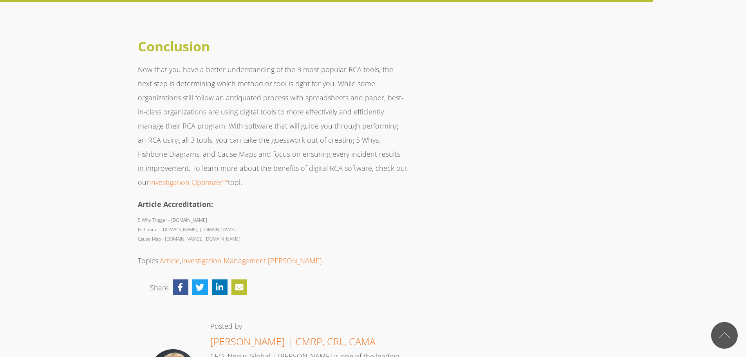  What do you see at coordinates (181, 287) in the screenshot?
I see `a: Share on Facebook` at bounding box center [181, 287].